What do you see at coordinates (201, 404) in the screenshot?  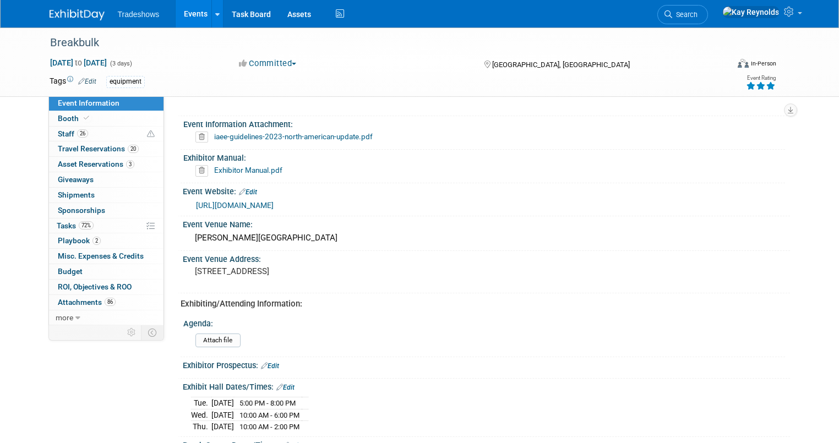 I see `td: Tue.` at bounding box center [201, 404].